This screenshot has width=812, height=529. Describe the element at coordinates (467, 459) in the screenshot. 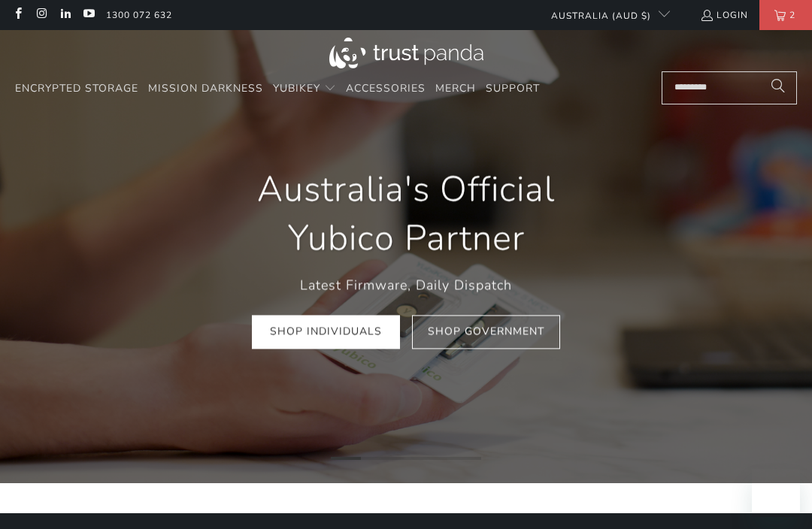

I see `li: Page dot 5` at that location.